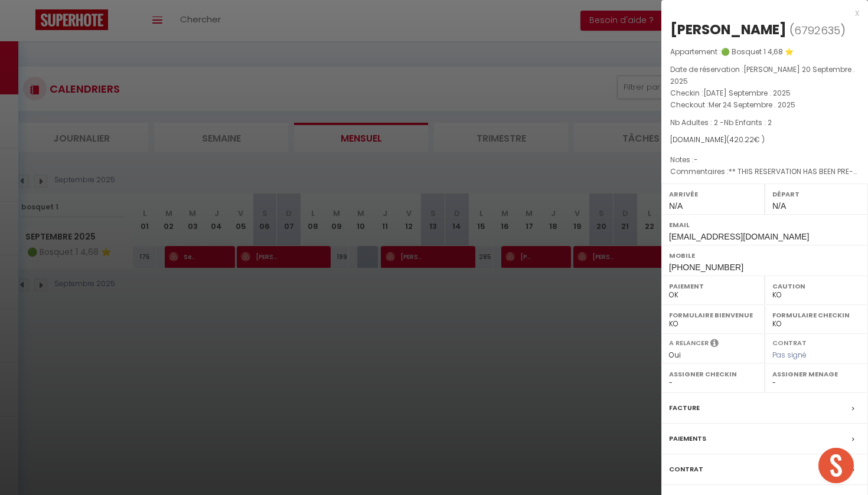  What do you see at coordinates (765, 105) in the screenshot?
I see `p: Checkout :` at bounding box center [765, 105].